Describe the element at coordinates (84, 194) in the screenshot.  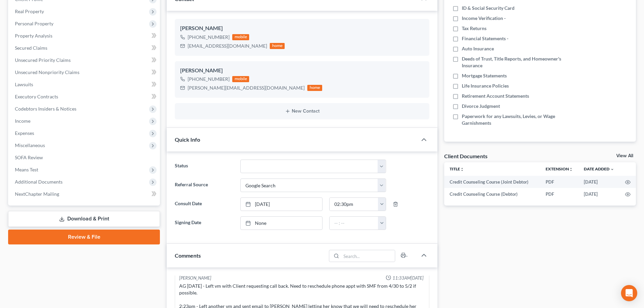
I see `a: NextChapter Mailing` at that location.